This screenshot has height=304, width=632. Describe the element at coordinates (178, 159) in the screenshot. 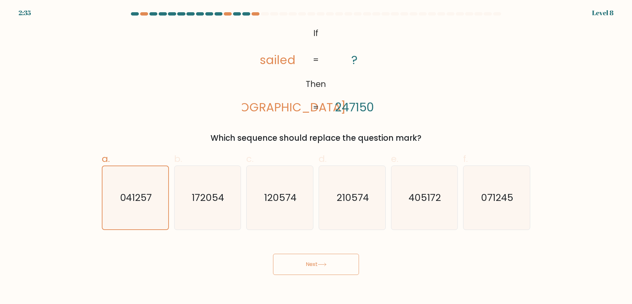

I see `span: b.` at that location.